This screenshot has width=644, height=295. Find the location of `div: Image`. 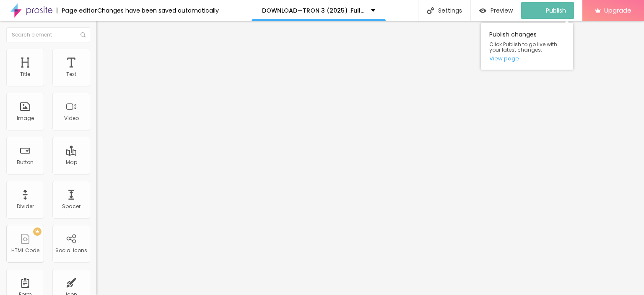

div: Image is located at coordinates (25, 118).